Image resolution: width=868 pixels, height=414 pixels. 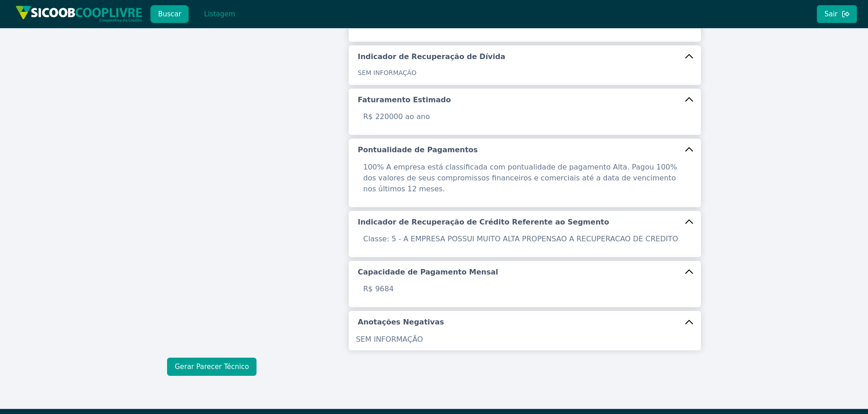 What do you see at coordinates (428, 272) in the screenshot?
I see `h5: Capacidade de Pagamento Mensal` at bounding box center [428, 272].